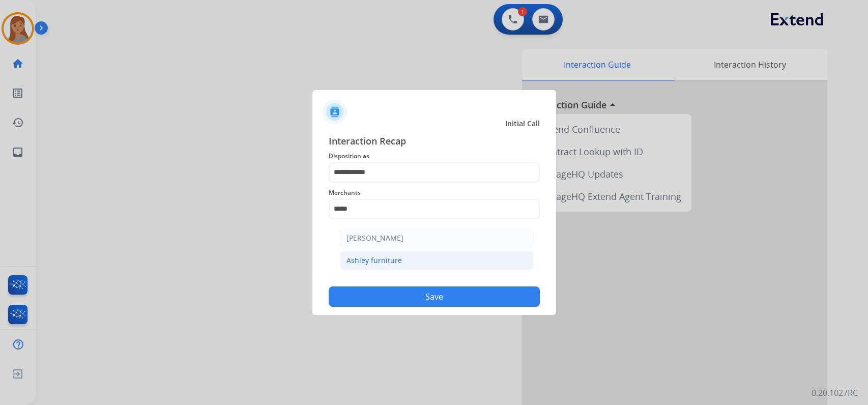 Image resolution: width=868 pixels, height=405 pixels. I want to click on div: Ashley furniture, so click(374, 260).